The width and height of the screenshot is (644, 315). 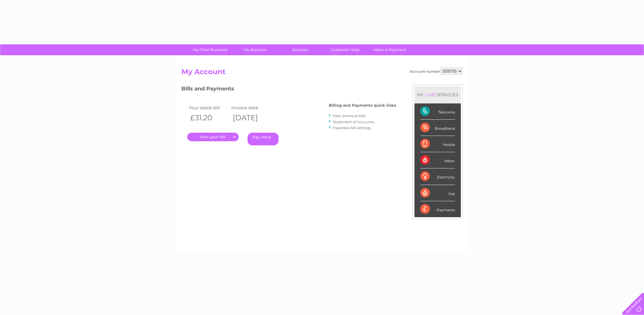 I want to click on div: Telecoms, so click(x=438, y=111).